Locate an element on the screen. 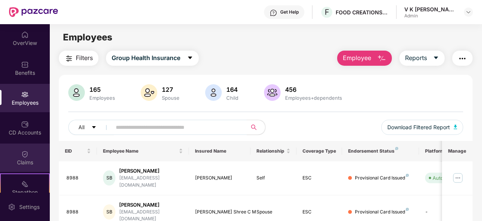 Image resolution: width=482 pixels, height=221 pixels. th: Relationship is located at coordinates (274, 151).